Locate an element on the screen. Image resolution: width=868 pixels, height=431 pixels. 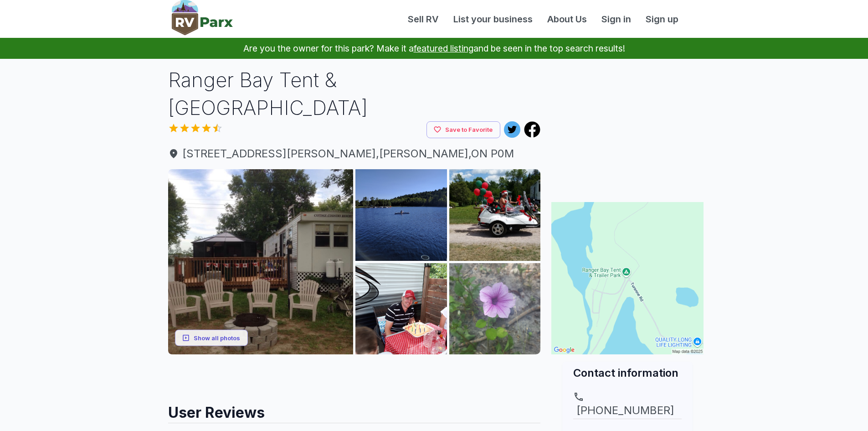
p: Are you the owner for this park? Make it a and be seen in the top search results! is located at coordinates (434, 48).